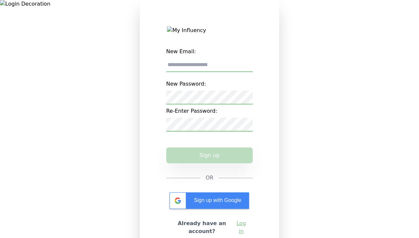  Describe the element at coordinates (241, 228) in the screenshot. I see `a: Log in` at that location.